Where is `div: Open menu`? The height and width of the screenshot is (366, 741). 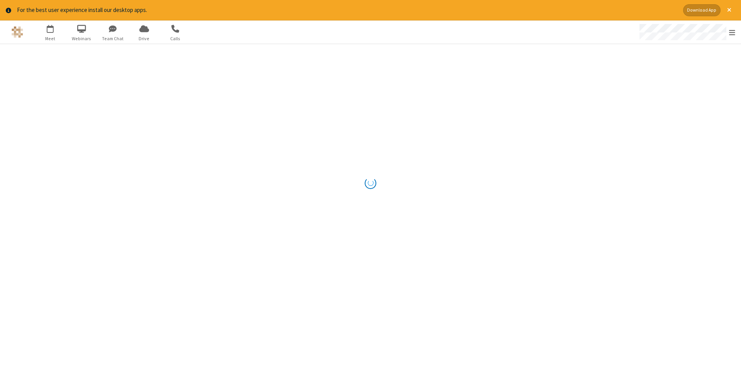
div: Open menu is located at coordinates (687, 32).